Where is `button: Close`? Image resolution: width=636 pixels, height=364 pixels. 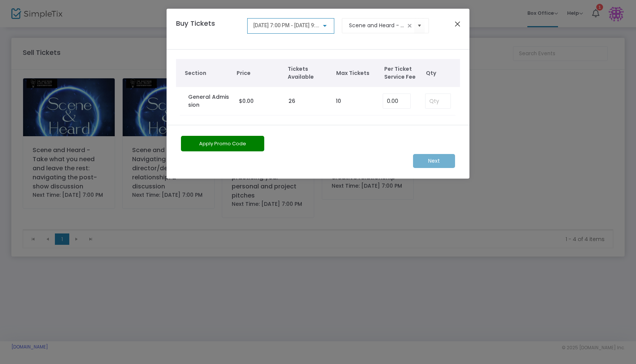 button: Close is located at coordinates (458, 24).